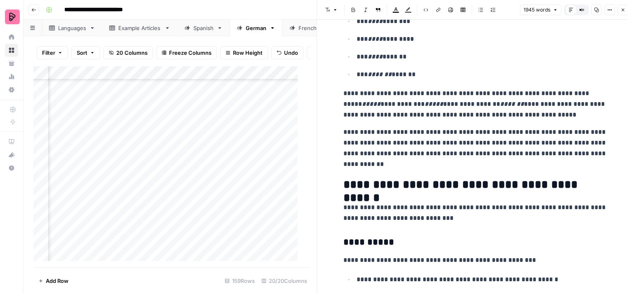 The width and height of the screenshot is (627, 294). Describe the element at coordinates (244, 53) in the screenshot. I see `button: Row Height` at that location.